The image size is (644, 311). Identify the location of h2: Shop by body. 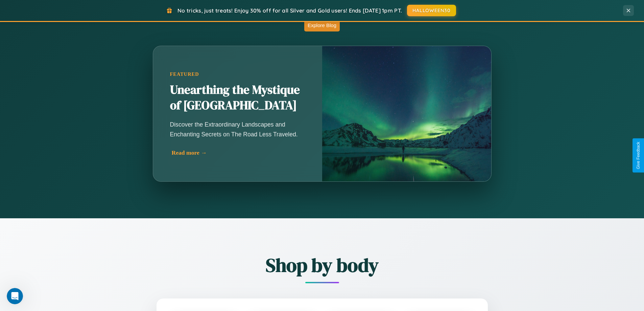
(322, 265).